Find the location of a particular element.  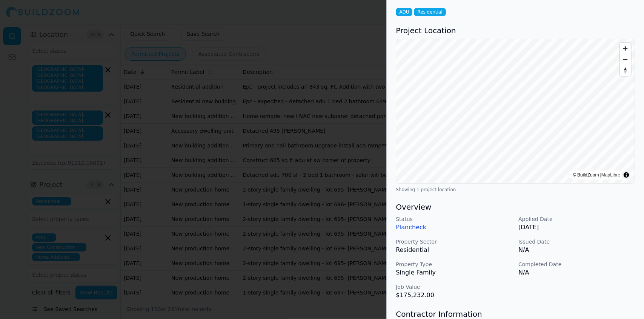

h3: Overview is located at coordinates (515, 207).